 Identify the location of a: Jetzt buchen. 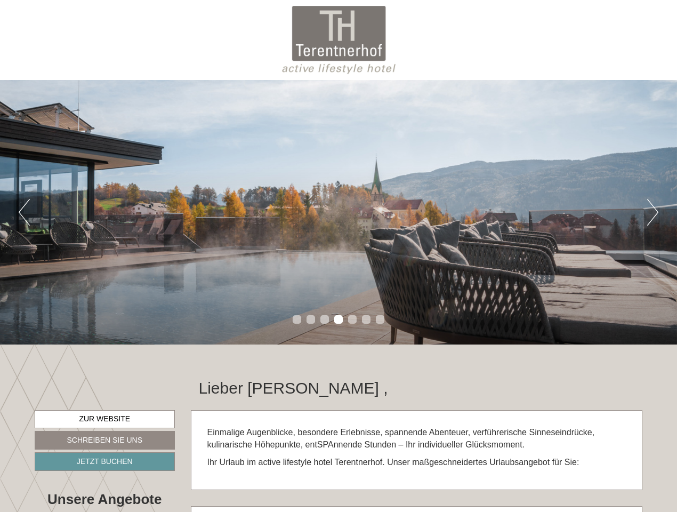
(104, 461).